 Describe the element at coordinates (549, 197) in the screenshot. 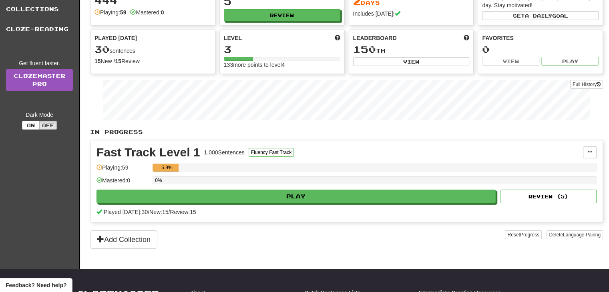

I see `button: Review (5)` at that location.